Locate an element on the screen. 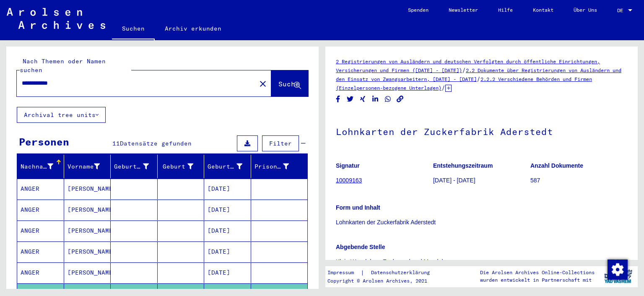 This screenshot has height=296, width=644. button: Share on Facebook is located at coordinates (338, 99).